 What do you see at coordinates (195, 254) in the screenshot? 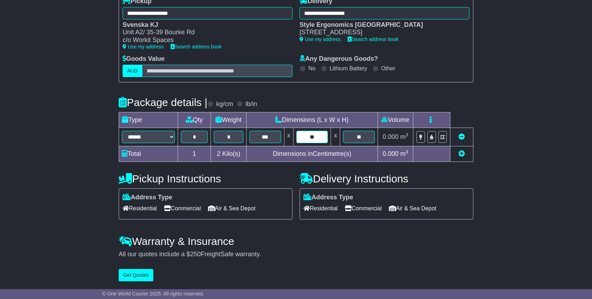
I see `span: 250` at bounding box center [195, 254].